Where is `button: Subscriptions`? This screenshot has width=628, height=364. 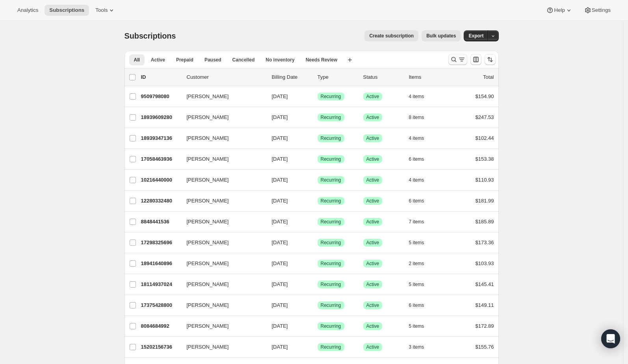
button: Subscriptions is located at coordinates (67, 10).